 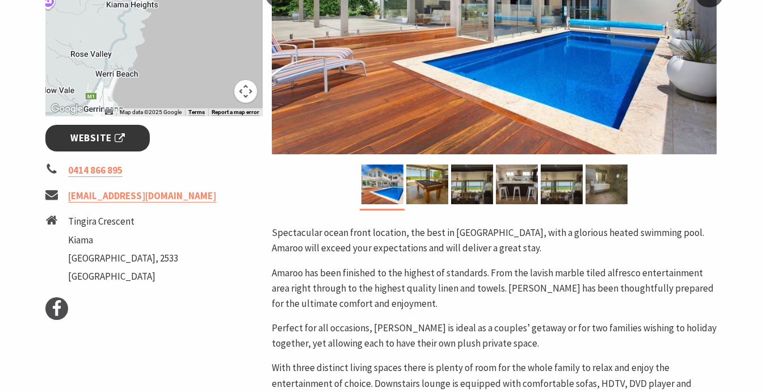 What do you see at coordinates (67, 109) in the screenshot?
I see `img: Google` at bounding box center [67, 109].